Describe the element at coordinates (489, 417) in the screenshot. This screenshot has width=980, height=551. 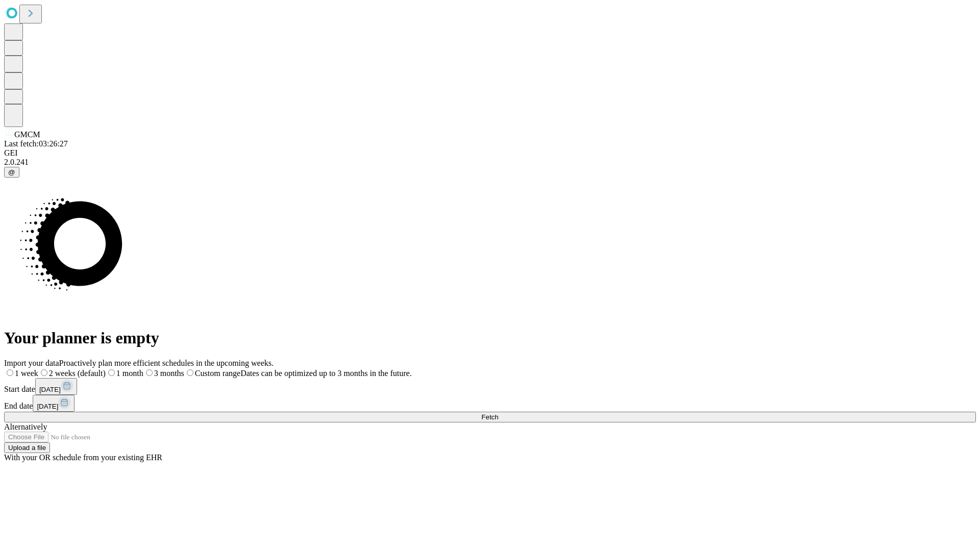
I see `span: Fetch` at that location.